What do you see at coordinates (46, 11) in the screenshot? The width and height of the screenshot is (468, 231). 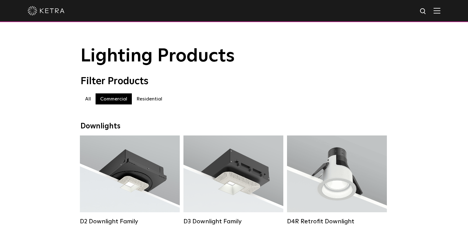 I see `img: ketra-logo-2019-white` at bounding box center [46, 11].